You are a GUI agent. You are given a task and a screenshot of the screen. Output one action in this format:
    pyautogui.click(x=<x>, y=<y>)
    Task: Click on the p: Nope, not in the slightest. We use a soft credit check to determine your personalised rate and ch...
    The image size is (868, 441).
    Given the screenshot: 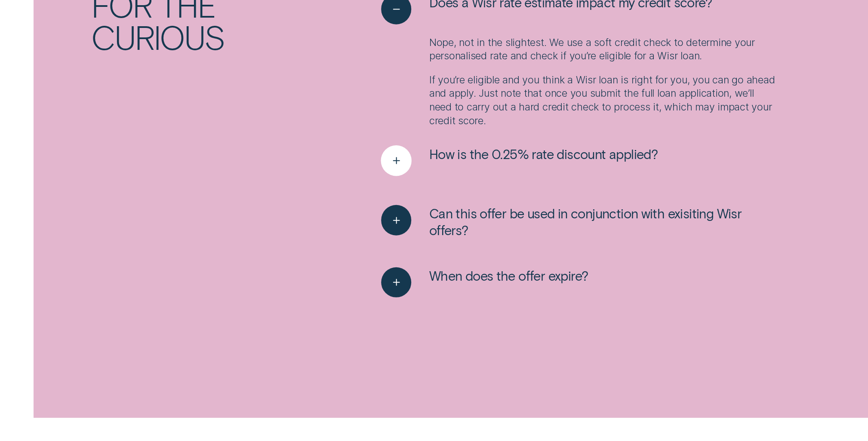 What is the action you would take?
    pyautogui.click(x=603, y=49)
    